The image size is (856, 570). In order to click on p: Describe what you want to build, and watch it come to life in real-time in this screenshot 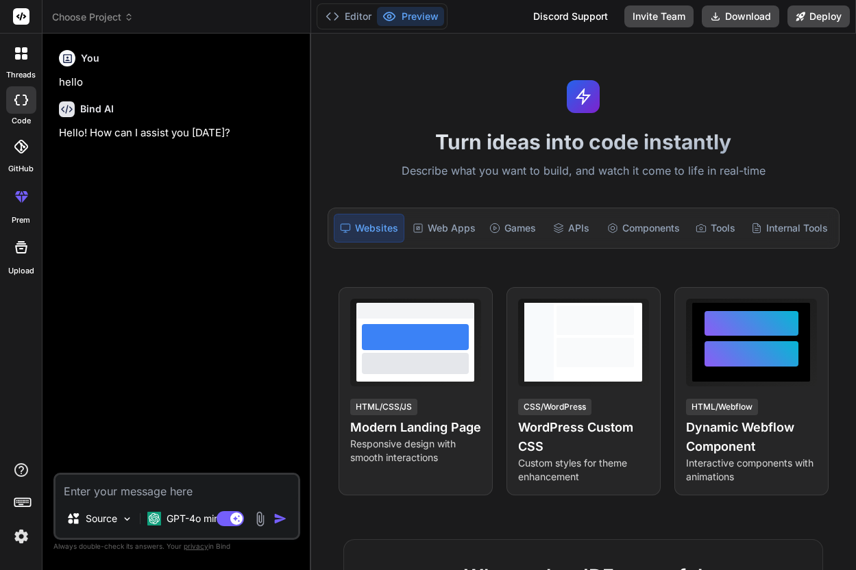, I will do `click(584, 171)`.